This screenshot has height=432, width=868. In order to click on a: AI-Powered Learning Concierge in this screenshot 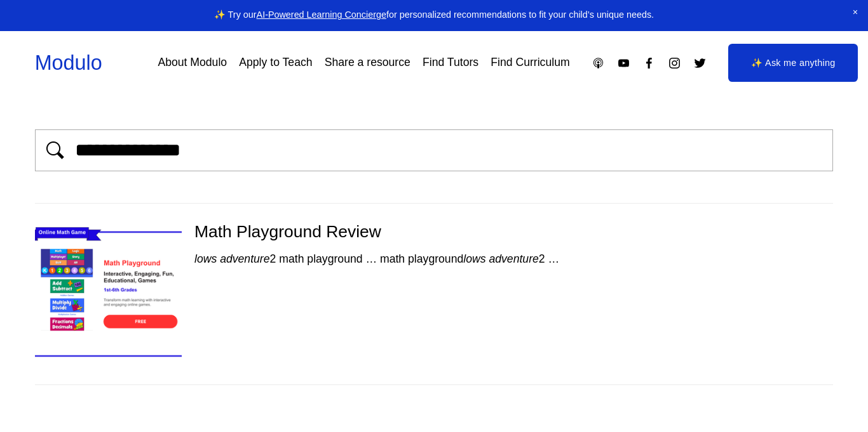, I will do `click(322, 15)`.